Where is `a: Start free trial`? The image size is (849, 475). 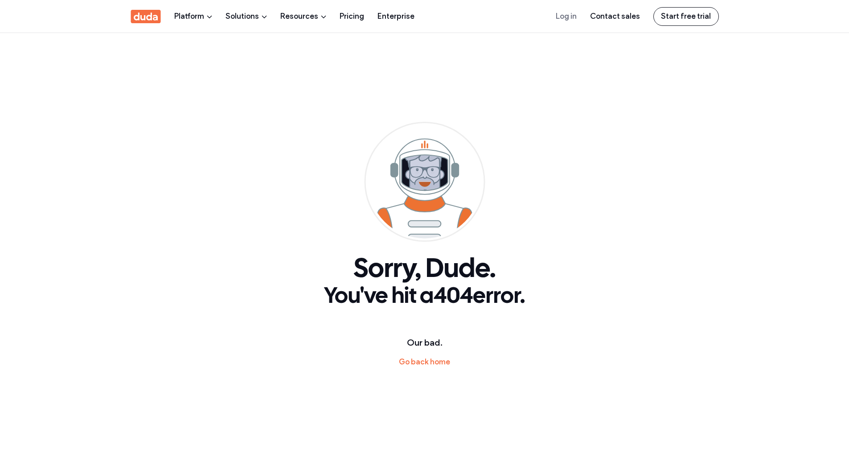 a: Start free trial is located at coordinates (686, 16).